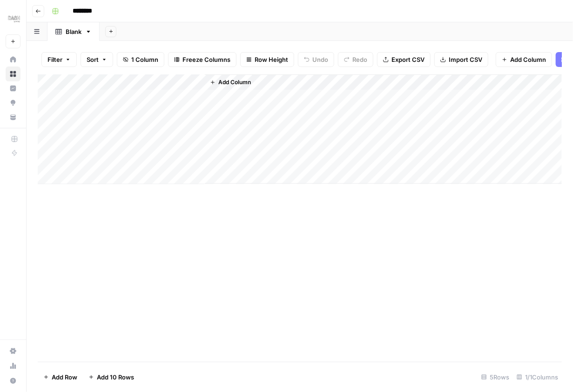 Image resolution: width=573 pixels, height=392 pixels. I want to click on span: Filter, so click(55, 60).